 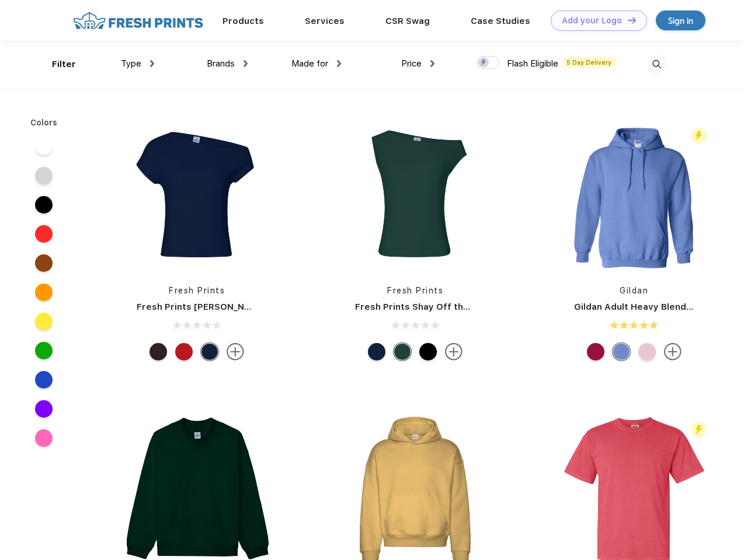 What do you see at coordinates (588, 63) in the screenshot?
I see `span: 5 Day Delivery` at bounding box center [588, 63].